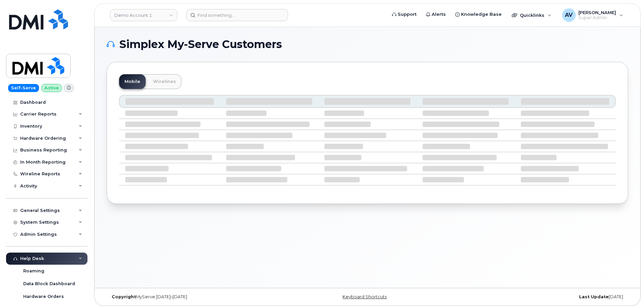  What do you see at coordinates (124, 297) in the screenshot?
I see `strong: Copyright` at bounding box center [124, 297].